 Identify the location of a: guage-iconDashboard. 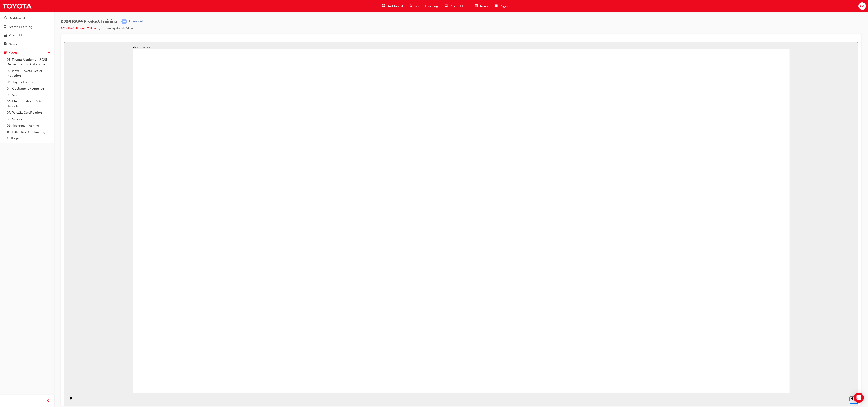
(393, 6).